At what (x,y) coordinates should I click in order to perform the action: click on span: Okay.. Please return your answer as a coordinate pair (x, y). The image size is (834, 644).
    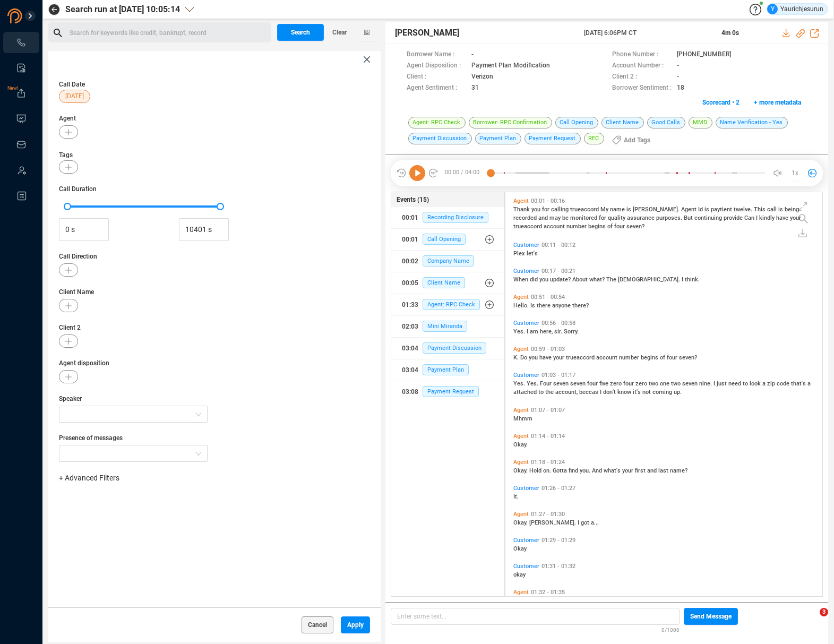
    Looking at the image, I should click on (520, 445).